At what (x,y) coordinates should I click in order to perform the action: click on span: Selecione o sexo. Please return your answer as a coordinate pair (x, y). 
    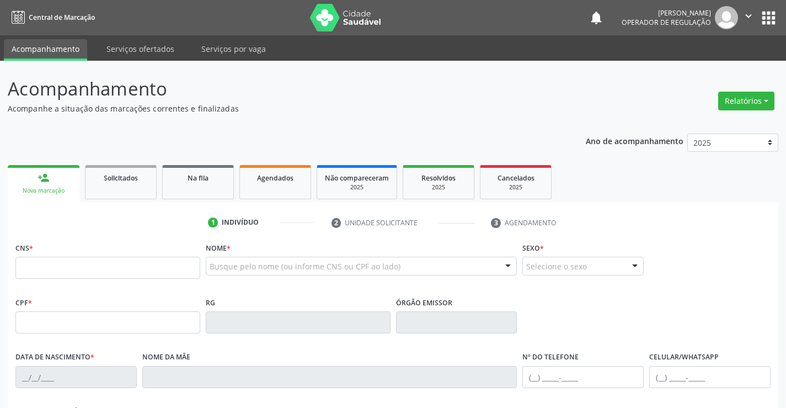
    Looking at the image, I should click on (557, 266).